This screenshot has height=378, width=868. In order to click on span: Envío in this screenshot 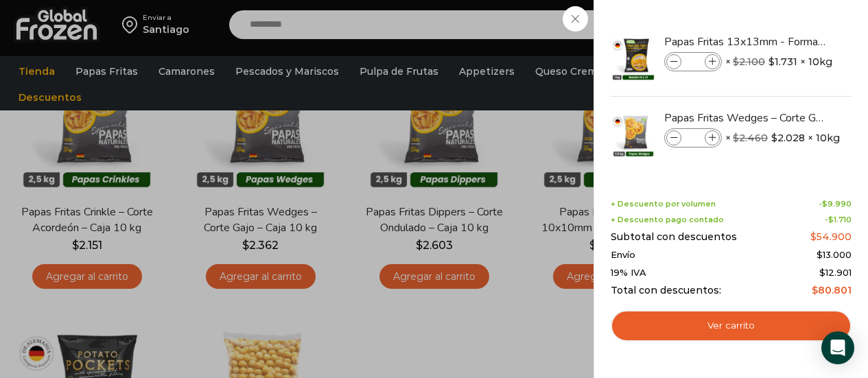, I will do `click(623, 255)`.